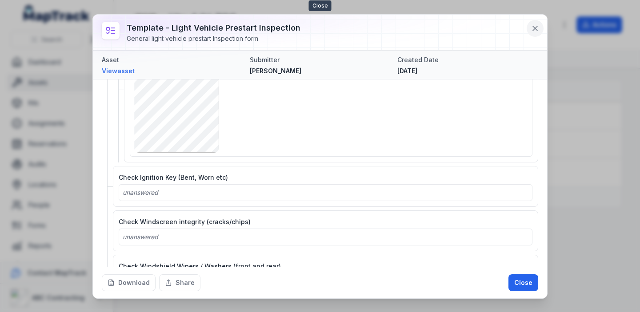 This screenshot has height=312, width=640. Describe the element at coordinates (110, 60) in the screenshot. I see `span: Asset` at that location.